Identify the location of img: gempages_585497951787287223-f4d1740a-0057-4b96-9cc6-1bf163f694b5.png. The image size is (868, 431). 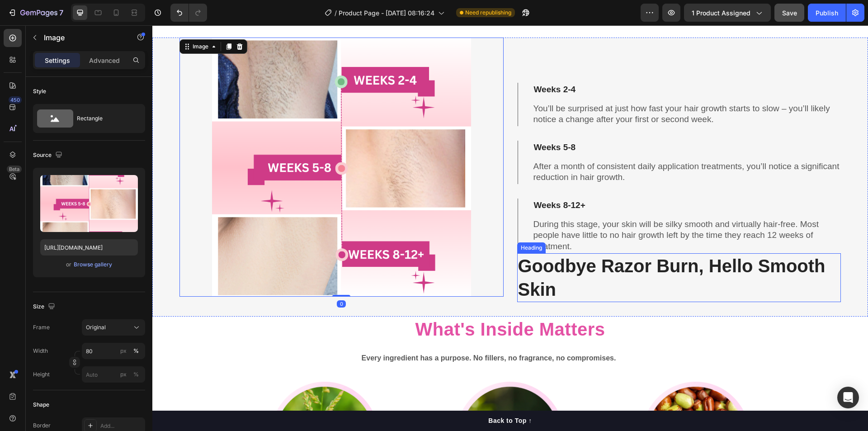
(189, 142).